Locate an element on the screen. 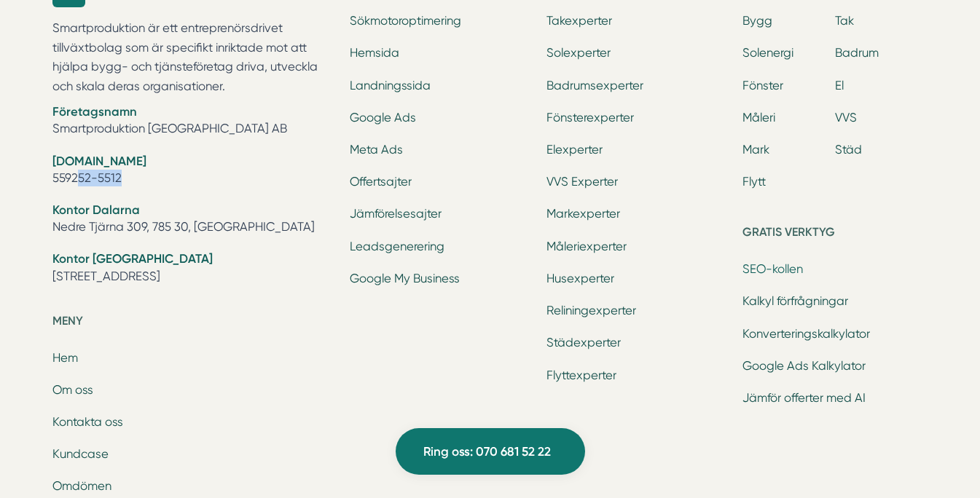 This screenshot has width=980, height=498. a: Städ is located at coordinates (848, 149).